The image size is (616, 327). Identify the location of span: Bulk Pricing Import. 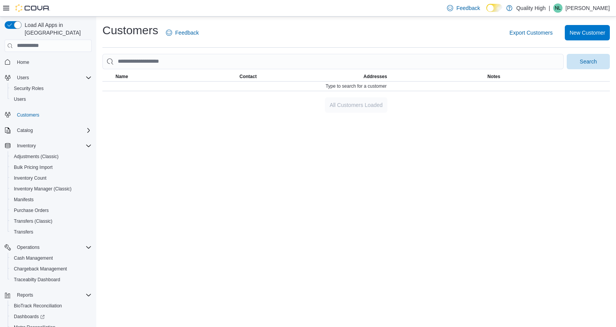
(51, 167).